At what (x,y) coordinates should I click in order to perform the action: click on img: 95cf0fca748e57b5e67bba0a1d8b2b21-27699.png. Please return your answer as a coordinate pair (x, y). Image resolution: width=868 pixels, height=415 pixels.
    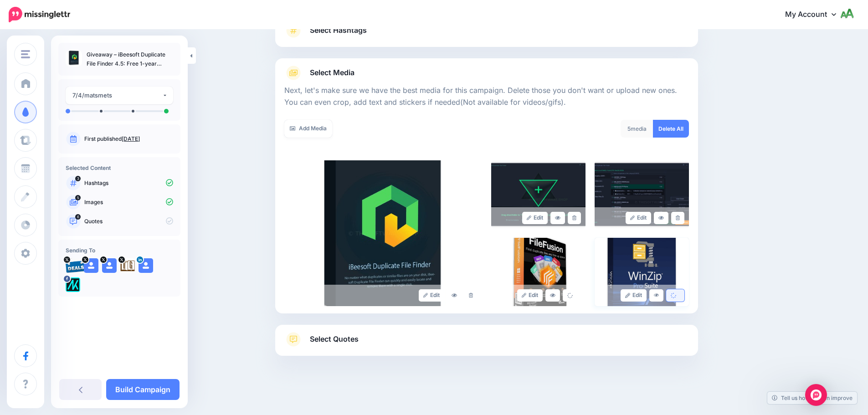
    Looking at the image, I should click on (75, 265).